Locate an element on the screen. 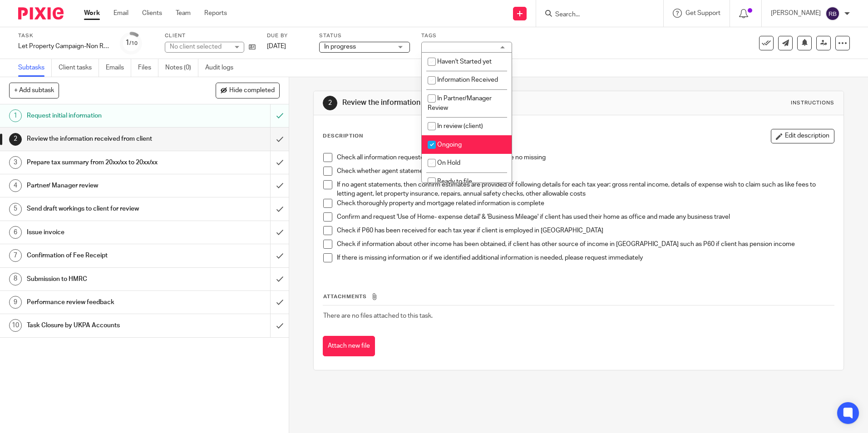 Image resolution: width=868 pixels, height=433 pixels. span: In review (client) is located at coordinates (460, 126).